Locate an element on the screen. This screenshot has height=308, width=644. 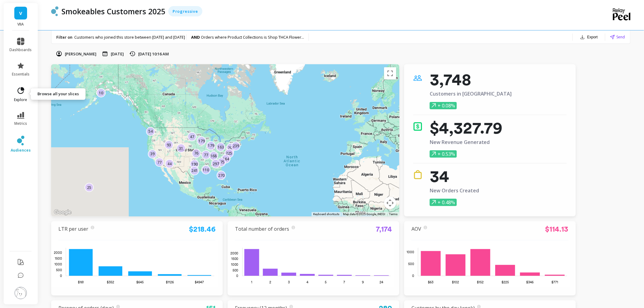
img: header icon is located at coordinates (55, 11).